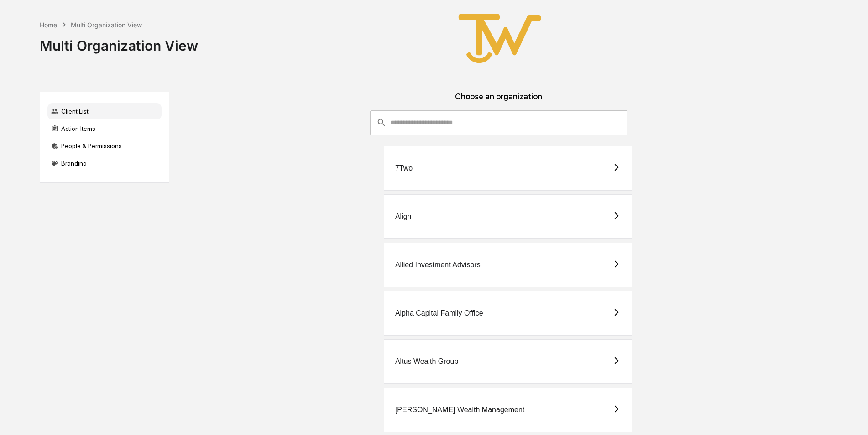 Image resolution: width=868 pixels, height=435 pixels. What do you see at coordinates (104, 129) in the screenshot?
I see `div: Action Items` at bounding box center [104, 129].